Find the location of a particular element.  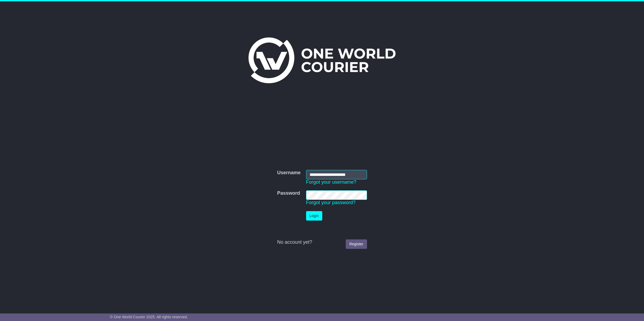

label: Password is located at coordinates (288, 193).